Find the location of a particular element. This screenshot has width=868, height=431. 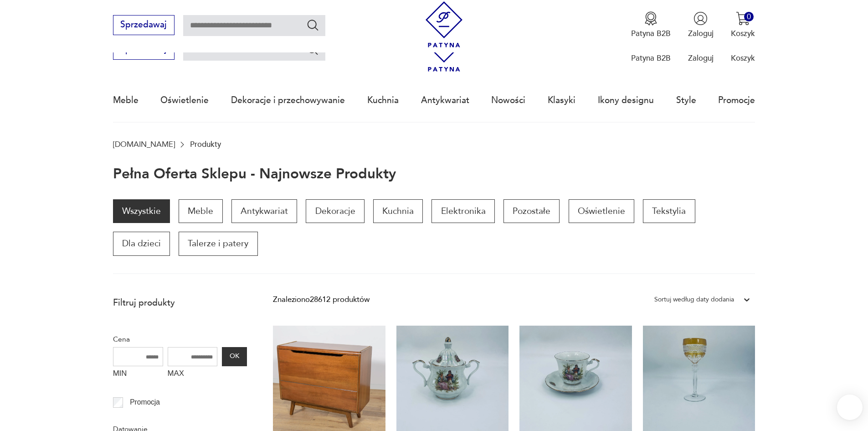

a: Klasyki is located at coordinates (561, 100).